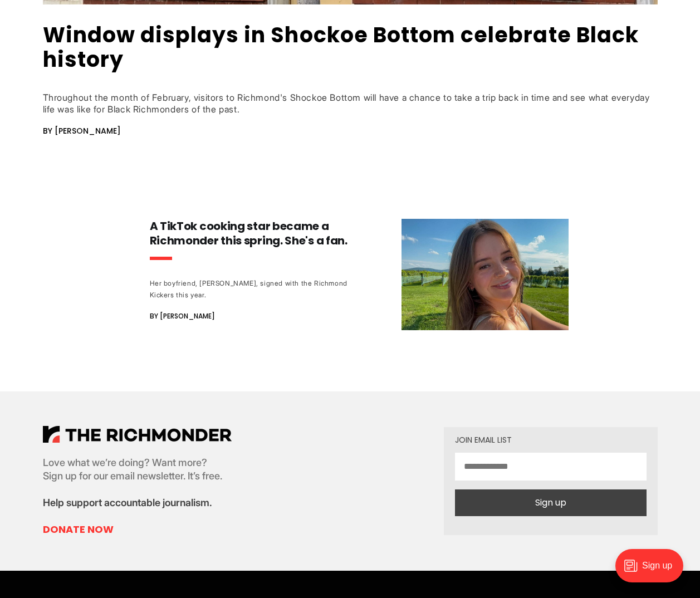 This screenshot has width=700, height=598. Describe the element at coordinates (550, 503) in the screenshot. I see `button: Sign up` at that location.